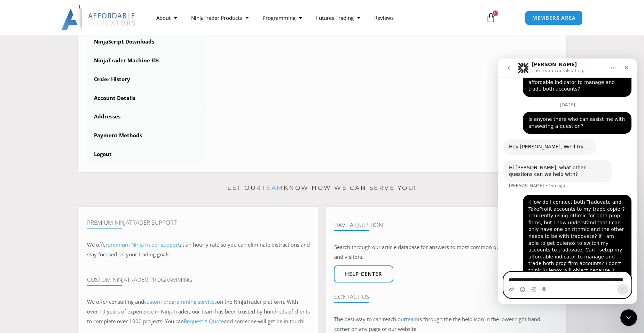 The height and width of the screenshot is (333, 644). What do you see at coordinates (146, 79) in the screenshot?
I see `a: Order History` at bounding box center [146, 79].